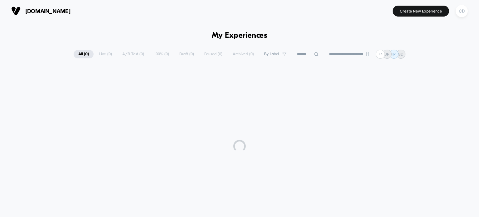 The height and width of the screenshot is (217, 479). Describe the element at coordinates (380, 54) in the screenshot. I see `div: + 4` at that location.